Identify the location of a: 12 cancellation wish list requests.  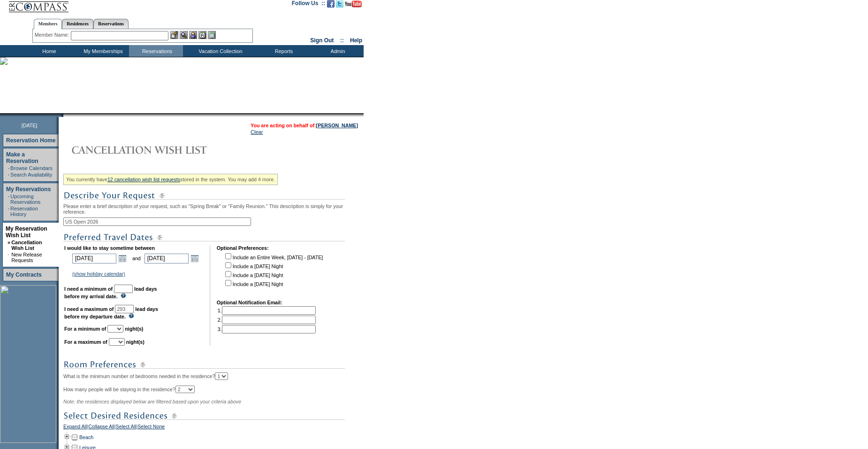
(144, 179).